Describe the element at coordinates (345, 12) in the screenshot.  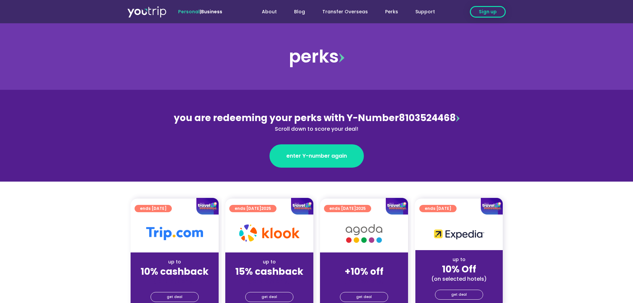
I see `a: Transfer Overseas` at that location.